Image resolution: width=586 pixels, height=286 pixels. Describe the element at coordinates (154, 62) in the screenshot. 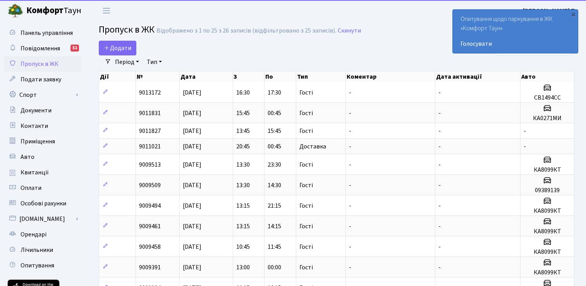

I see `a: Тип` at that location.